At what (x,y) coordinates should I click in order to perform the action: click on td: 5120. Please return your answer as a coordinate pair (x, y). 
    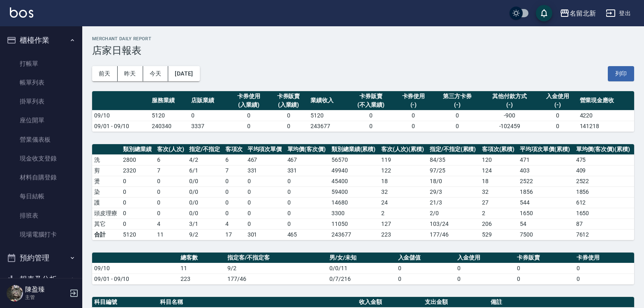
    Looking at the image, I should click on (138, 234).